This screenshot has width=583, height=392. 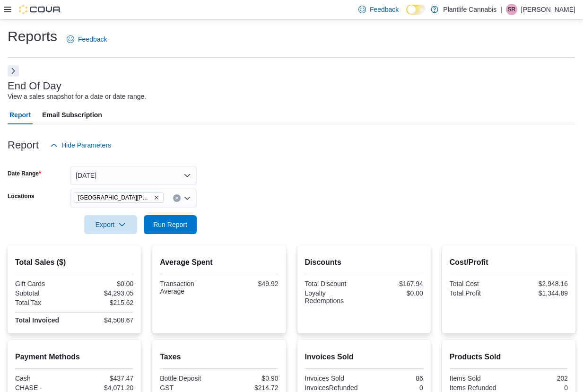 I want to click on h3: Report, so click(x=23, y=145).